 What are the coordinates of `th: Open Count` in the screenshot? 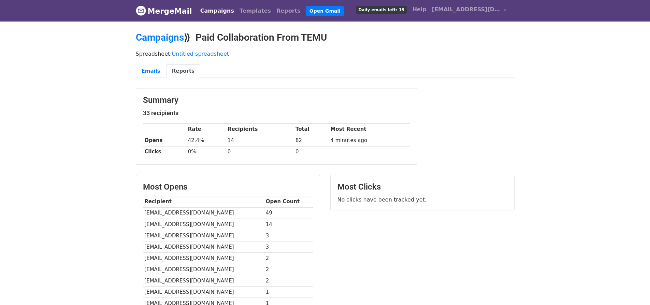 It's located at (289, 201).